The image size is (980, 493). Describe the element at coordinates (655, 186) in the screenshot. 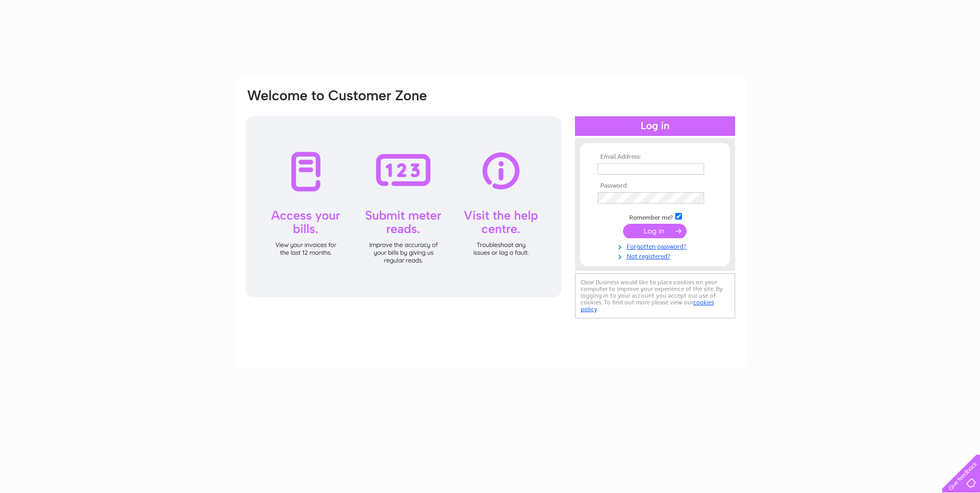

I see `th: Password:` at that location.